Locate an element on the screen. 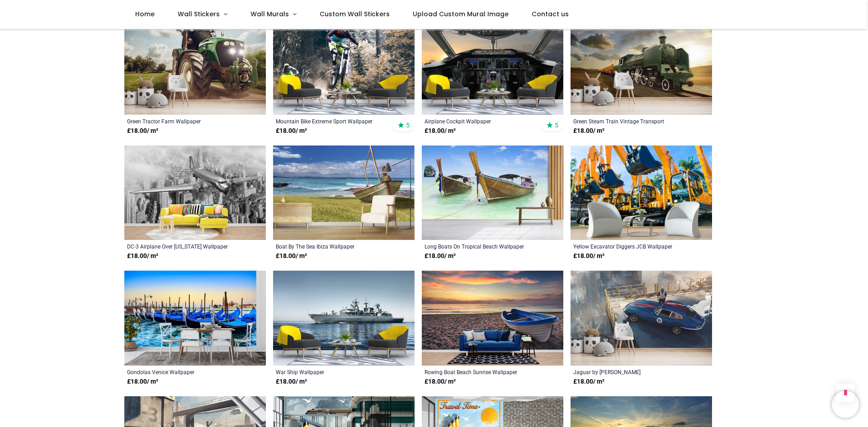 Image resolution: width=868 pixels, height=427 pixels. div: Rowing Boat Beach Sunrise Wallpaper is located at coordinates (479, 371).